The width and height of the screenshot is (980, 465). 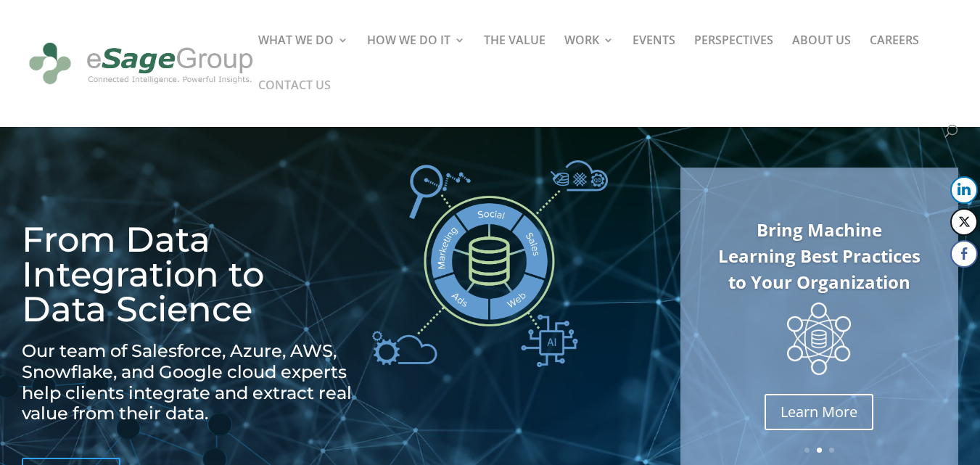 I want to click on a: PERSPECTIVES, so click(x=734, y=57).